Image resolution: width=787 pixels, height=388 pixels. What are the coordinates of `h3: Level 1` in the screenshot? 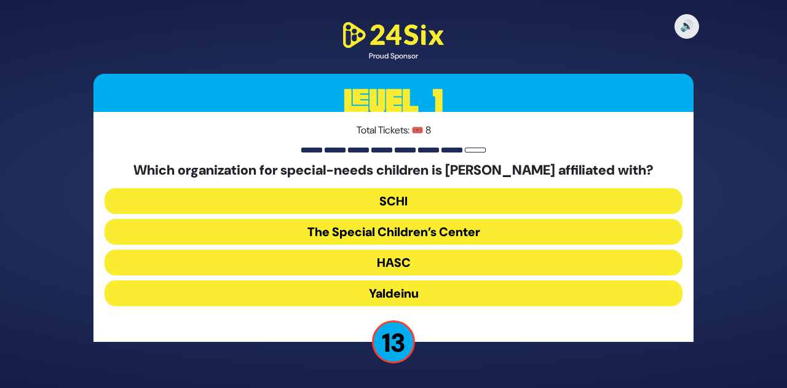 It's located at (394, 101).